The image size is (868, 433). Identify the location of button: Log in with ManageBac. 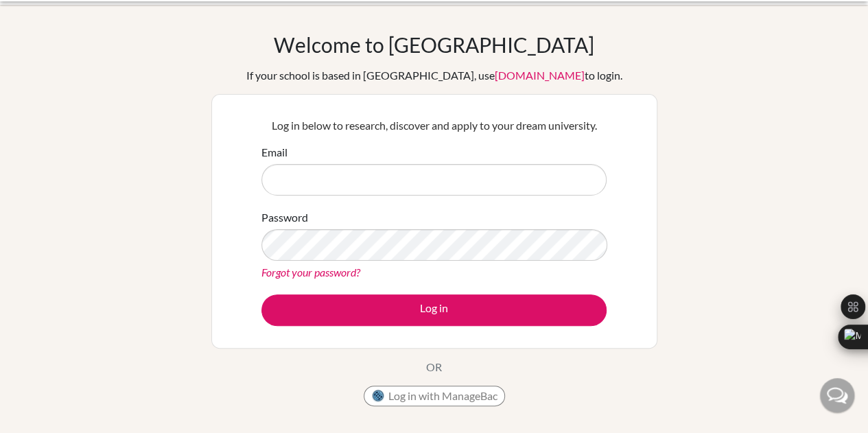
(434, 396).